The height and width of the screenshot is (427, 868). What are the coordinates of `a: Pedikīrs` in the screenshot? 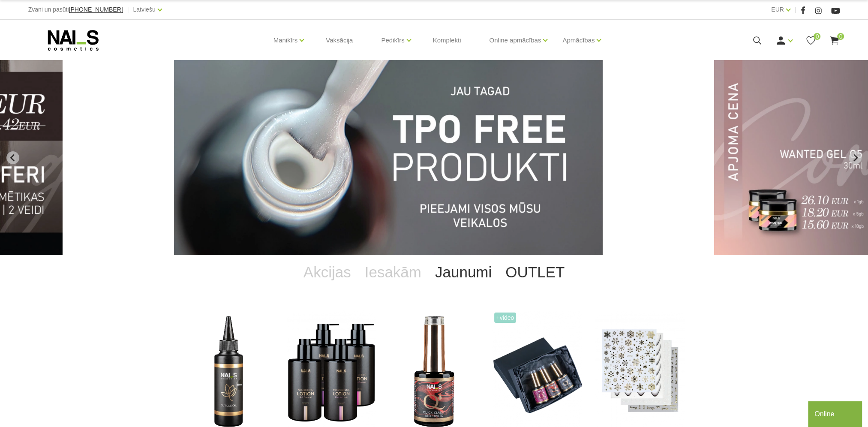 It's located at (393, 40).